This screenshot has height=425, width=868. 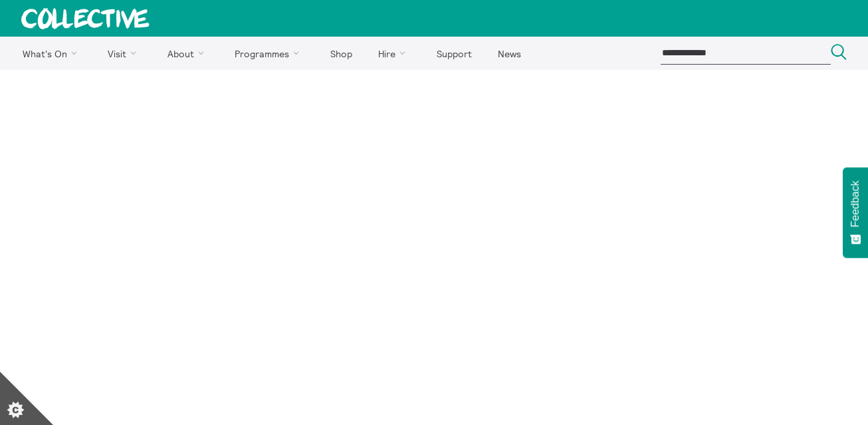 What do you see at coordinates (856, 204) in the screenshot?
I see `span: Feedback` at bounding box center [856, 204].